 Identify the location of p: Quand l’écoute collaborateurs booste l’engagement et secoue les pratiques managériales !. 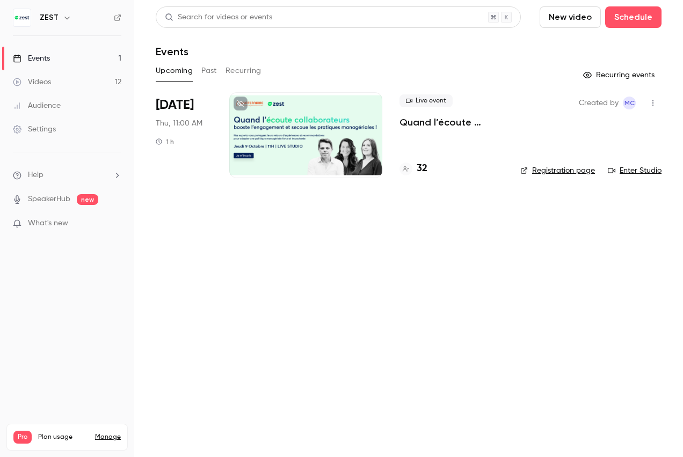
(451, 122).